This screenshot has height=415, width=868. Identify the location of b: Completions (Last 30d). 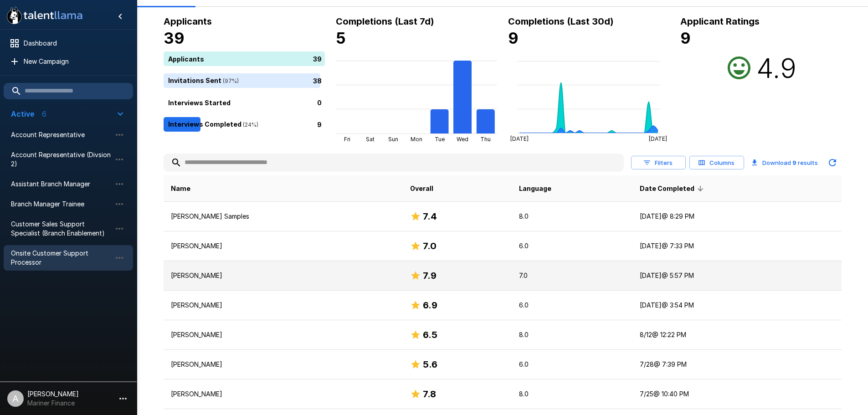
(561, 22).